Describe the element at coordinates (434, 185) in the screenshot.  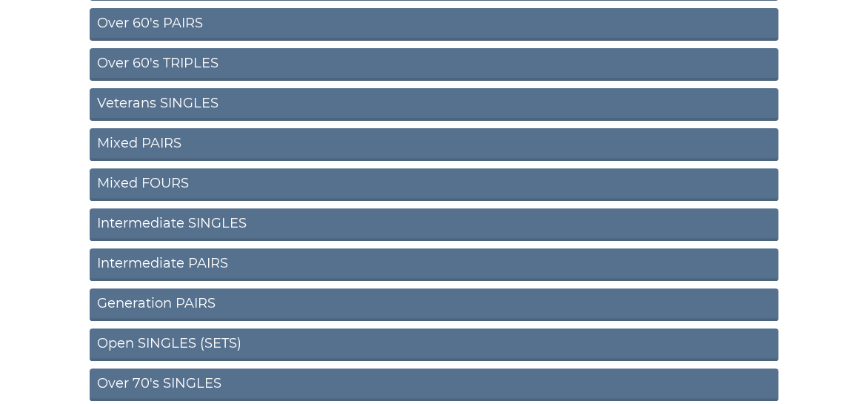
I see `a: Mixed FOURS` at that location.